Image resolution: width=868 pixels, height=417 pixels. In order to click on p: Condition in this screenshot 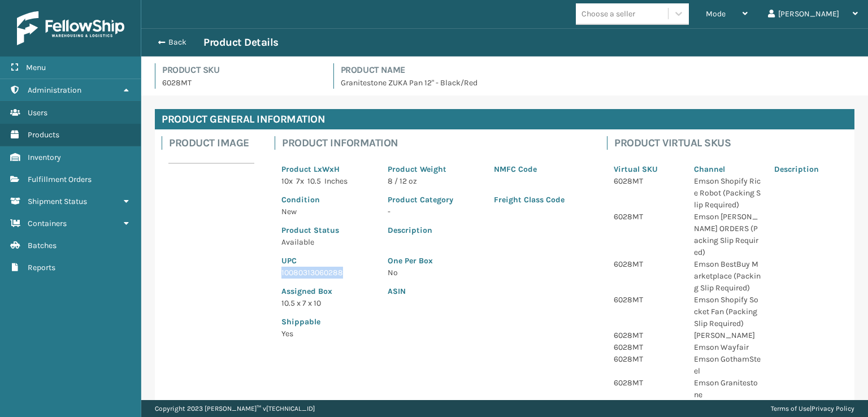, I will do `click(328, 199)`.